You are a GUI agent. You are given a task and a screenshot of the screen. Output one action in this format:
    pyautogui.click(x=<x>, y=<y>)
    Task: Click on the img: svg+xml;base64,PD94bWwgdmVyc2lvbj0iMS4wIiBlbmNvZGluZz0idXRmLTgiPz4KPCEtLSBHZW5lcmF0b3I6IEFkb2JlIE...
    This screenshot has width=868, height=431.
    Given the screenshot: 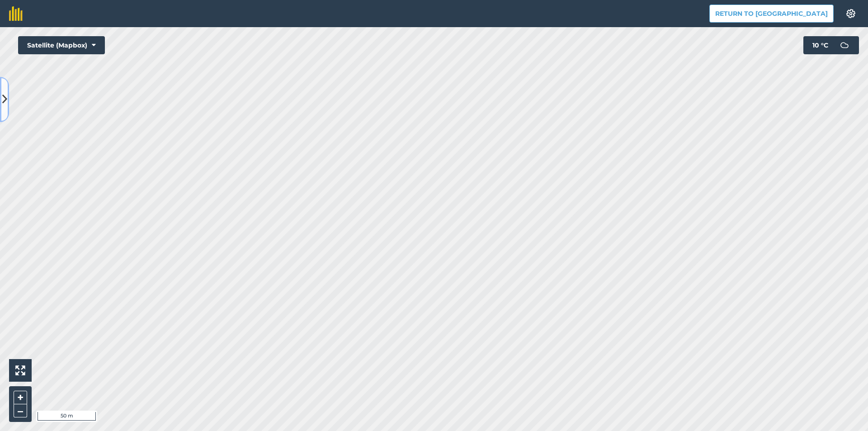 What is the action you would take?
    pyautogui.click(x=845, y=45)
    